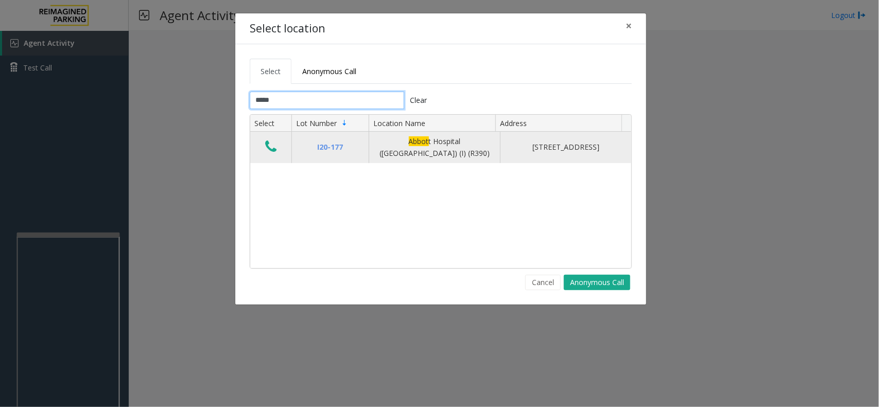  Describe the element at coordinates (597, 283) in the screenshot. I see `button: Anonymous Call` at that location.